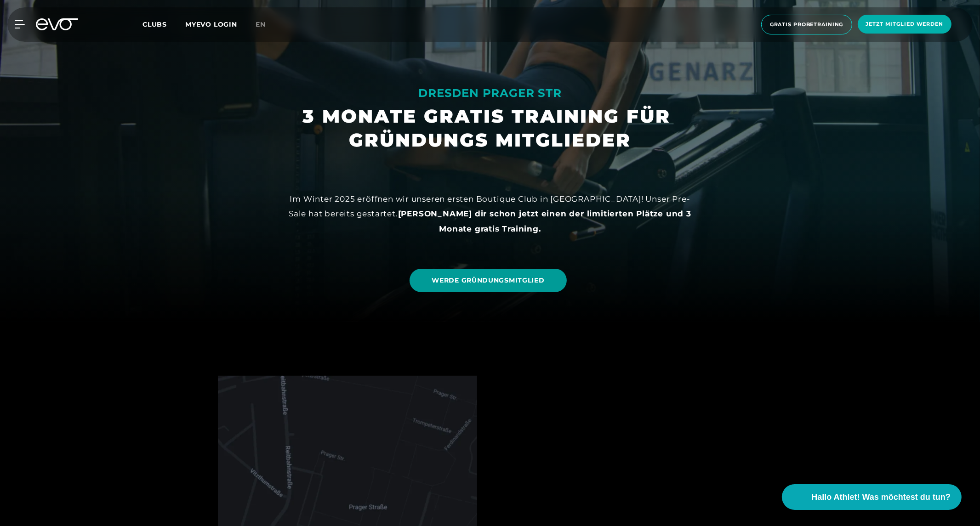 The width and height of the screenshot is (980, 526). What do you see at coordinates (880, 496) in the screenshot?
I see `span: Hallo Athlet! Was möchtest du tun?` at bounding box center [880, 496].